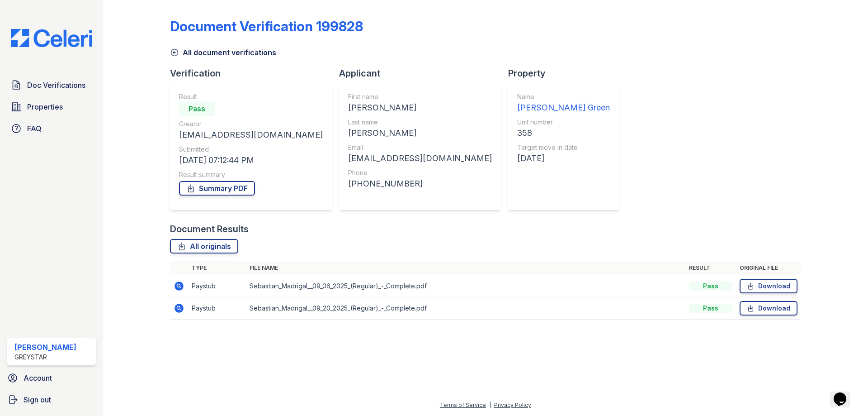 This screenshot has width=868, height=416. Describe the element at coordinates (37, 399) in the screenshot. I see `span: Sign out` at that location.